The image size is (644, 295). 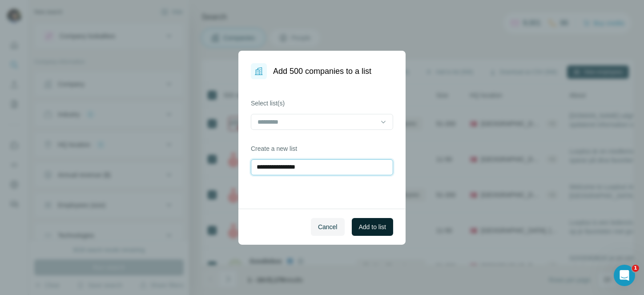 What do you see at coordinates (322, 71) in the screenshot?
I see `h1: Add 500 companies to a list` at bounding box center [322, 71].